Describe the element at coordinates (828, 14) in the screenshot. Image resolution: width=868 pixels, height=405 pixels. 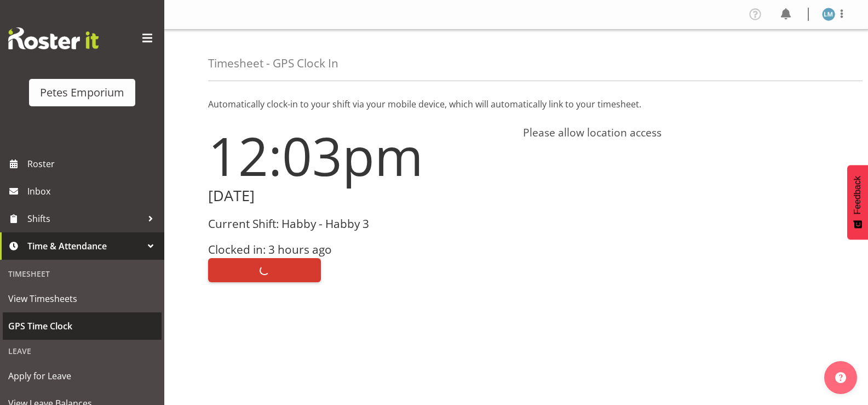
I see `img: lianne-morete5410.jpg` at that location.